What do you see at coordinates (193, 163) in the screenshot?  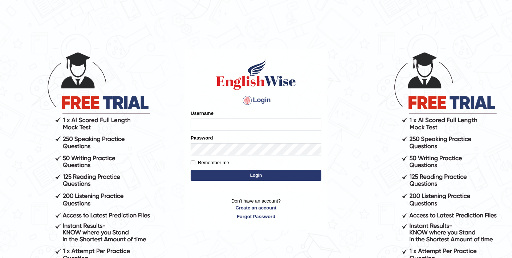 I see `input: Remember me` at bounding box center [193, 163].